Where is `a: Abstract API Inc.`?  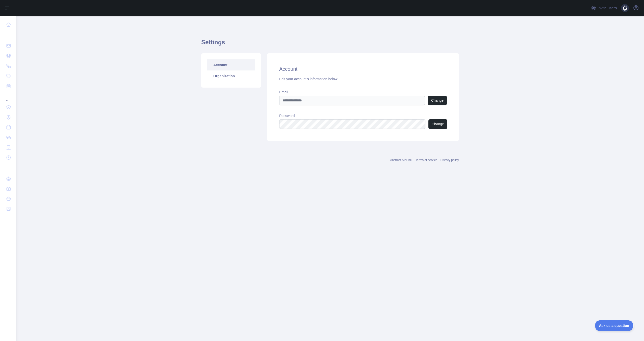 a: Abstract API Inc. is located at coordinates (401, 160).